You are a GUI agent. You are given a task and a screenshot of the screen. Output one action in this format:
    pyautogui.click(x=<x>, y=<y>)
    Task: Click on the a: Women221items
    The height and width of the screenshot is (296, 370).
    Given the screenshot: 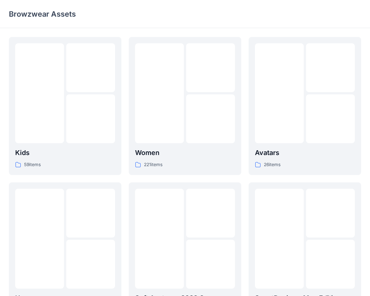 What is the action you would take?
    pyautogui.click(x=185, y=106)
    